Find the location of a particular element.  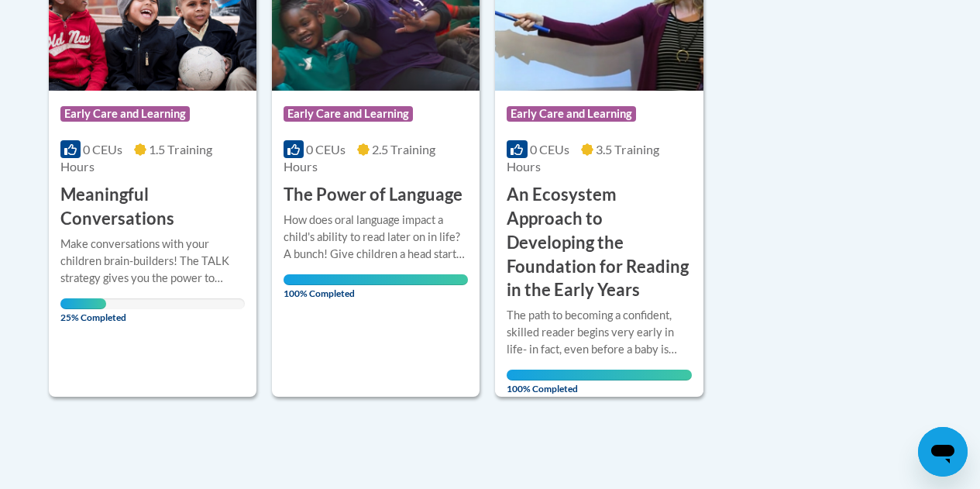

span: 25% Completed is located at coordinates (84, 311).